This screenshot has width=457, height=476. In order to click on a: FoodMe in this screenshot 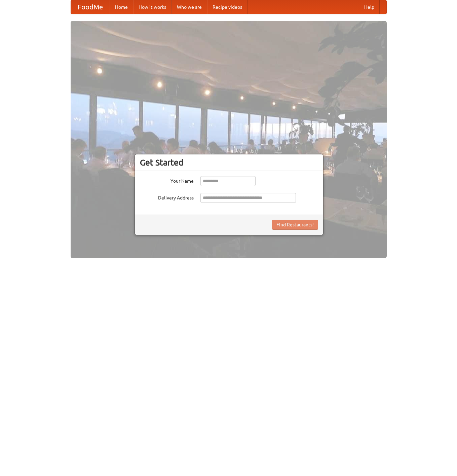, I will do `click(90, 7)`.